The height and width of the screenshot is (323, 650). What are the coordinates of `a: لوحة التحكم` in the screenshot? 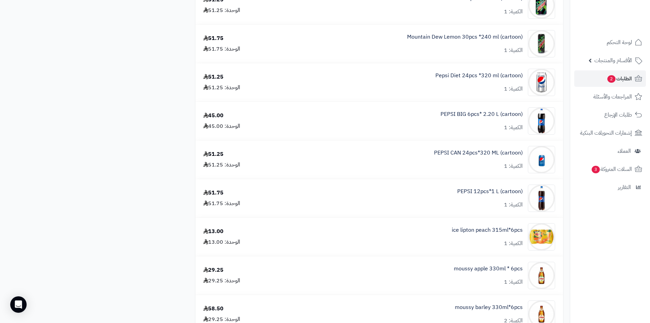 It's located at (610, 42).